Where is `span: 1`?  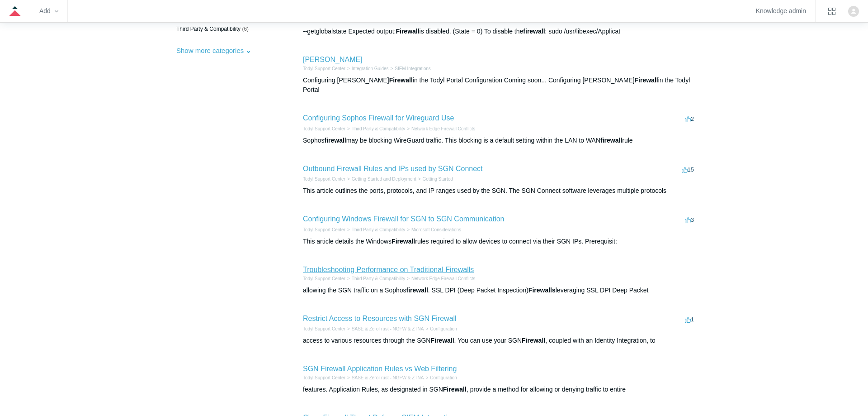 span: 1 is located at coordinates (689, 319).